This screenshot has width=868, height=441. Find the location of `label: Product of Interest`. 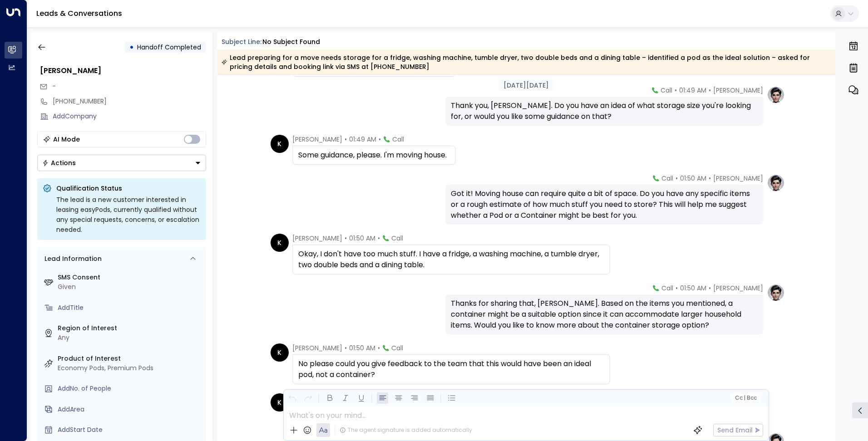

label: Product of Interest is located at coordinates (130, 358).